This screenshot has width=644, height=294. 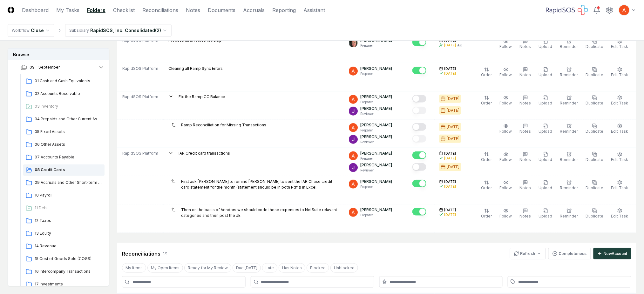 What do you see at coordinates (284, 10) in the screenshot?
I see `a: Reporting` at bounding box center [284, 10].